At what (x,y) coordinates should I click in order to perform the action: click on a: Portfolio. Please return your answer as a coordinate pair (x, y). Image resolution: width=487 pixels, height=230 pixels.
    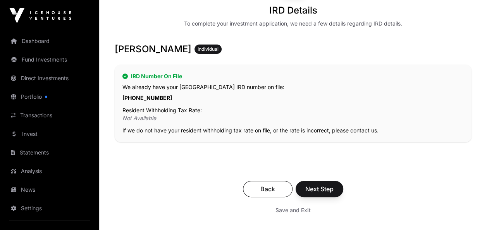
    Looking at the image, I should click on (50, 97).